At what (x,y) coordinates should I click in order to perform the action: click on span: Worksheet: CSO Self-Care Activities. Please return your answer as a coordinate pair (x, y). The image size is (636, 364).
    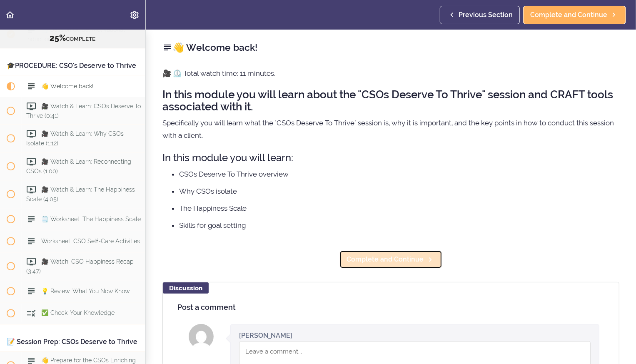
    Looking at the image, I should click on (90, 241).